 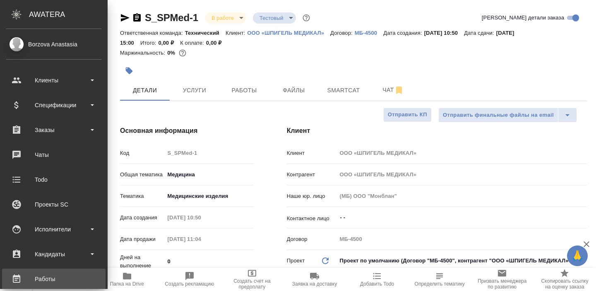 I want to click on span: Файлы, so click(x=294, y=90).